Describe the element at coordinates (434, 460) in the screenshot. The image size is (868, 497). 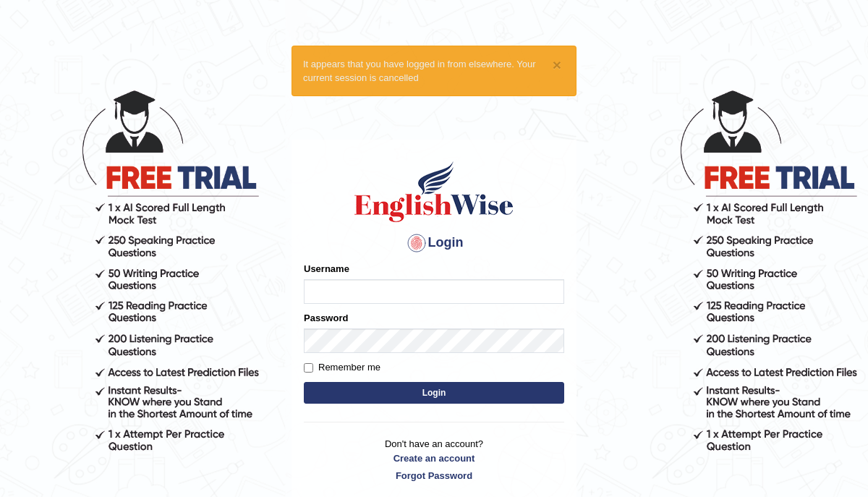
I see `p: Don't have an account?` at that location.